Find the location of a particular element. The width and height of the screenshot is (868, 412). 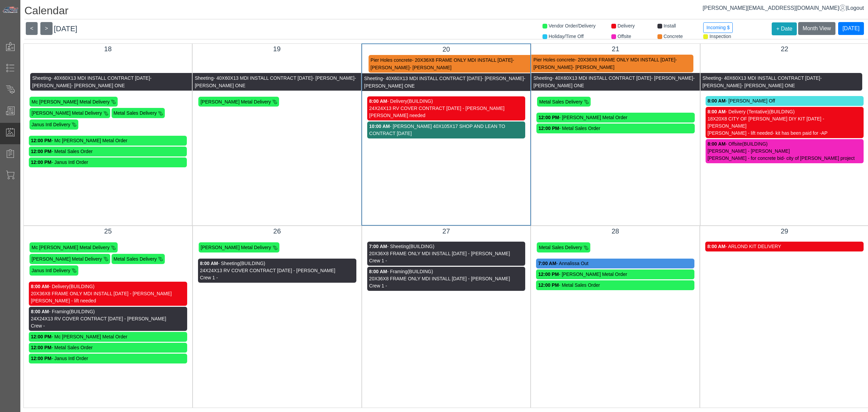

div: - ARLOND KIT DELIVERY is located at coordinates (785, 246).